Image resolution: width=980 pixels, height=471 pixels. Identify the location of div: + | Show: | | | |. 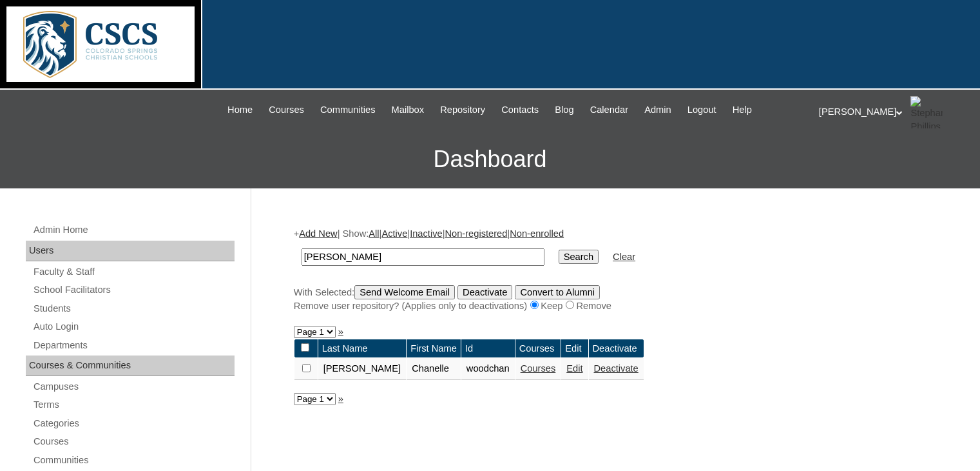
(612, 269).